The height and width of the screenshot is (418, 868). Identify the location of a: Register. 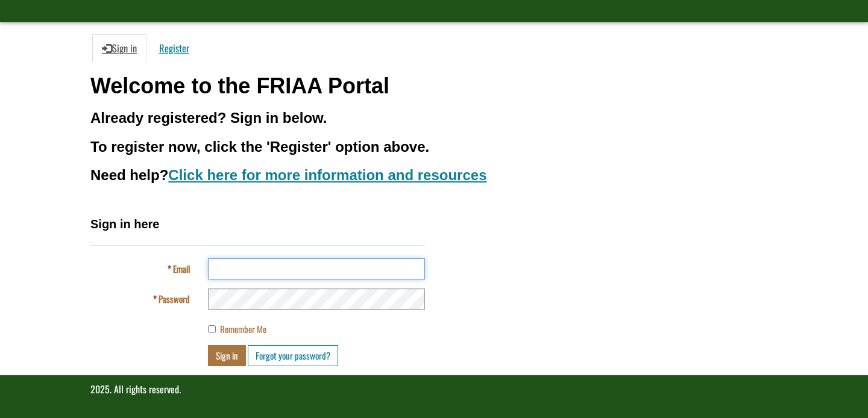
(175, 48).